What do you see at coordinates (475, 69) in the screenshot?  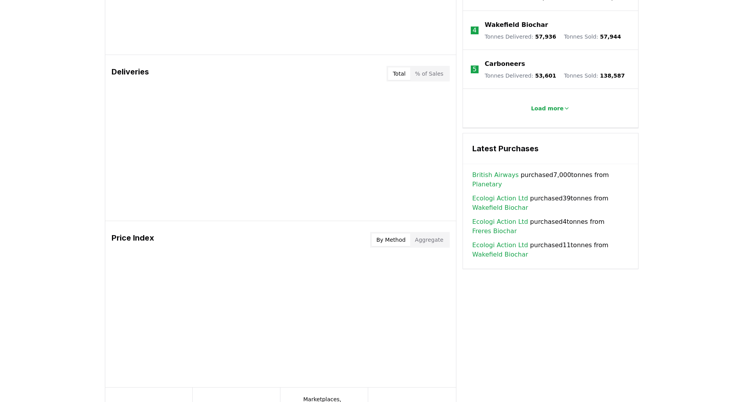 I see `p: 5` at bounding box center [475, 69].